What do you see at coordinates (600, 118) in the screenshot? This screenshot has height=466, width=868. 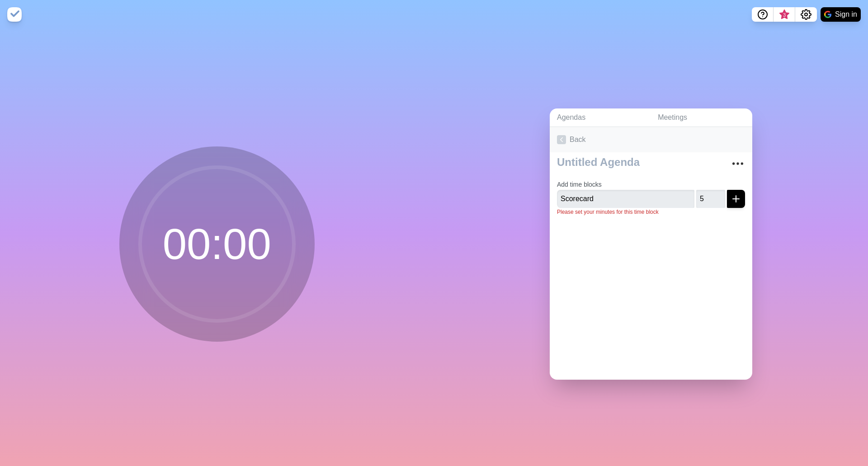 I see `a: Agendas` at bounding box center [600, 118].